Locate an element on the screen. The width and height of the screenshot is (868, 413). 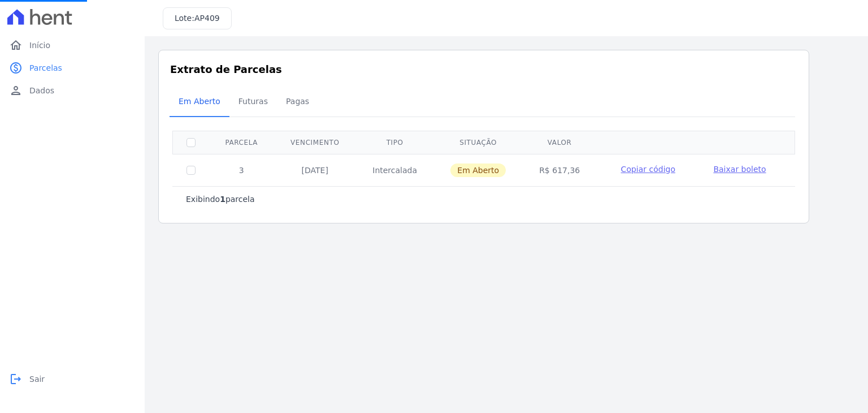
span: Pagas is located at coordinates (297, 101).